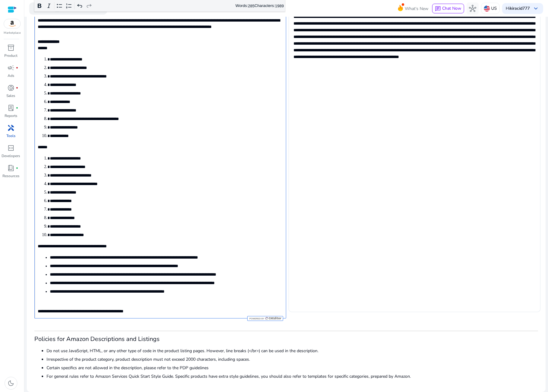  Describe the element at coordinates (11, 128) in the screenshot. I see `span: handyman` at that location.